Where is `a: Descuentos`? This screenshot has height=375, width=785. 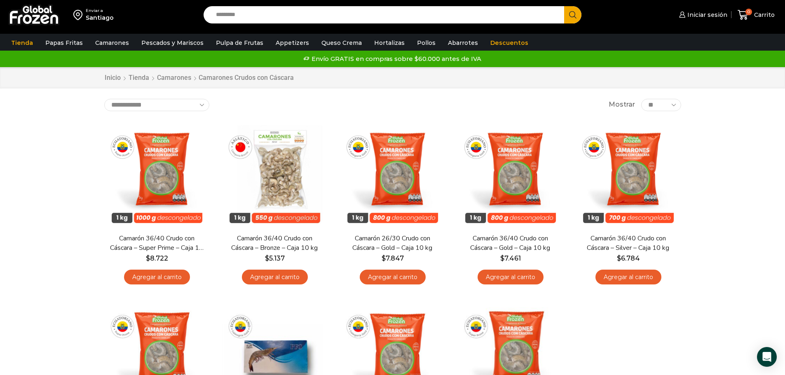
a: Descuentos is located at coordinates (509, 43).